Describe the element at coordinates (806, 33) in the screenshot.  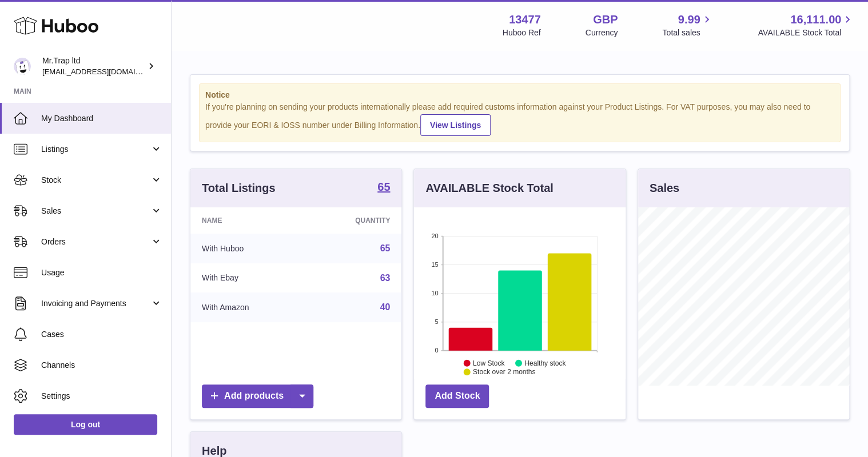
I see `span: AVAILABLE Stock Total` at that location.